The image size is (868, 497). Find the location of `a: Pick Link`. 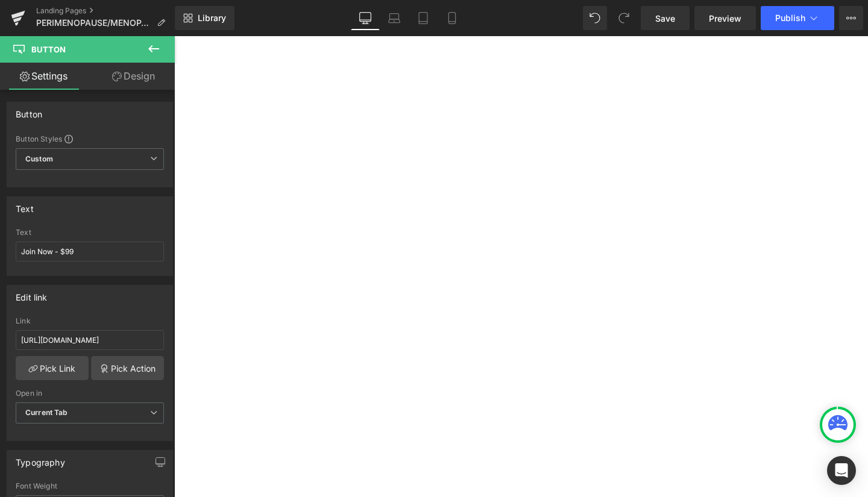

a: Pick Link is located at coordinates (52, 368).